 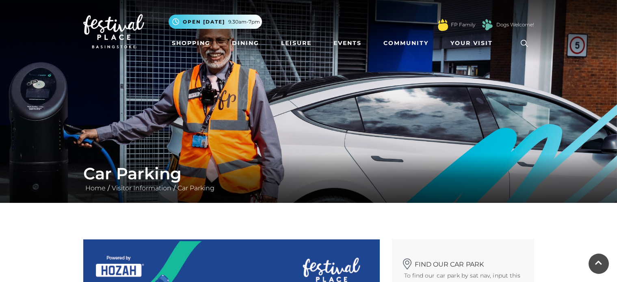 I want to click on a: Leisure, so click(x=296, y=43).